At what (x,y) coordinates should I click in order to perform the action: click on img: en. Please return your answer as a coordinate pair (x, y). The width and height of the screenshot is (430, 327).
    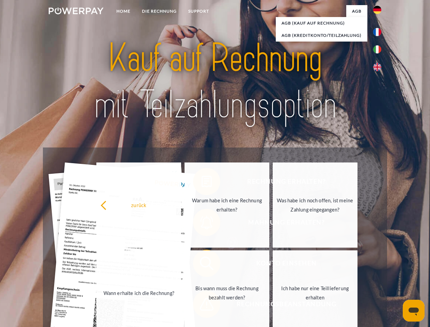
    Looking at the image, I should click on (378, 67).